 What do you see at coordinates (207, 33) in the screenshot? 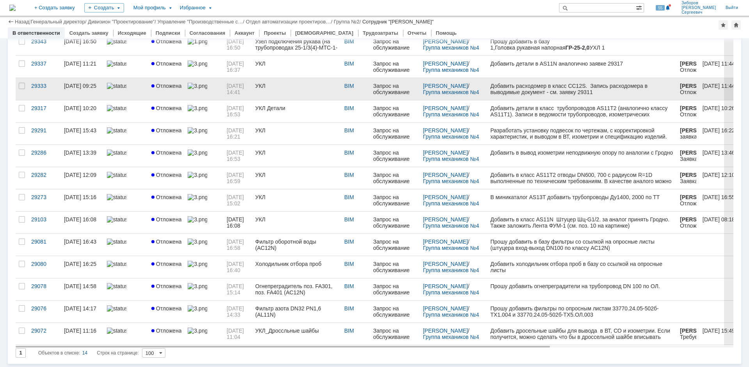
I see `a: Согласования` at bounding box center [207, 33].